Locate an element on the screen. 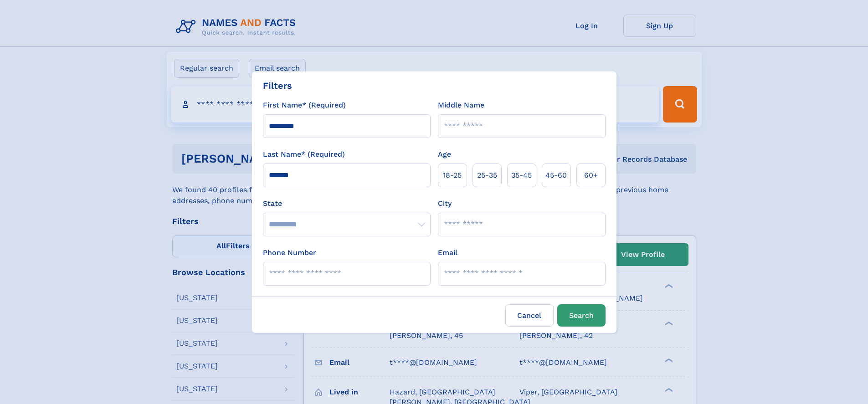 This screenshot has height=404, width=868. label: Email is located at coordinates (447, 253).